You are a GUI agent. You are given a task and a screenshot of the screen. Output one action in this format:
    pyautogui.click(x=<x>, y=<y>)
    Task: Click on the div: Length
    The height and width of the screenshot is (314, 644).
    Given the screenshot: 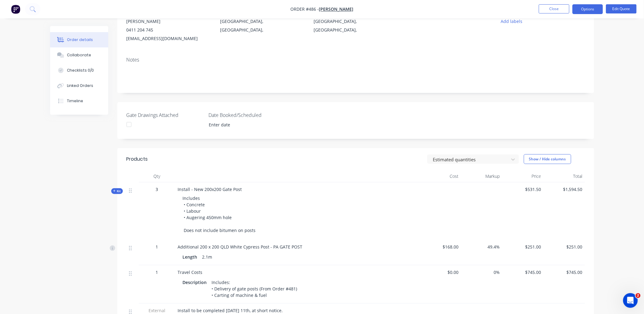 What is the action you would take?
    pyautogui.click(x=191, y=257)
    